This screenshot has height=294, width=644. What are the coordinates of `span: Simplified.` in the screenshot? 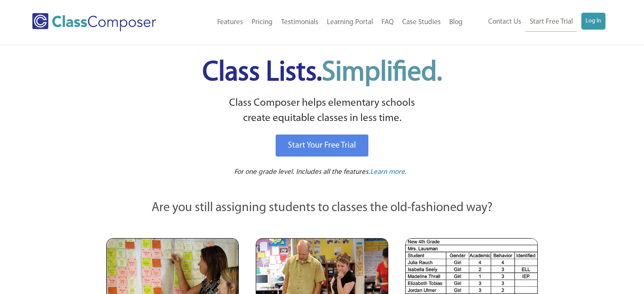 It's located at (382, 73).